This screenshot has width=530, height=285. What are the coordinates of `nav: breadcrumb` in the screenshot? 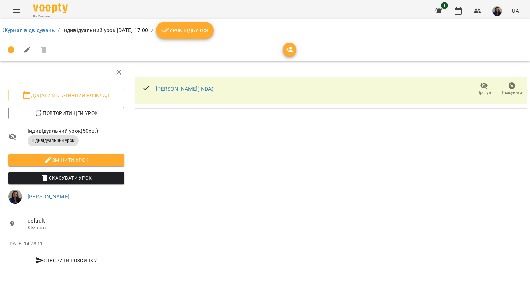 It's located at (265, 30).